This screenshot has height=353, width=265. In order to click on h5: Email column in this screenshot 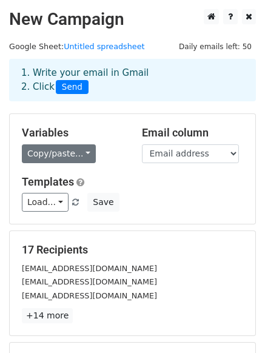, I will do `click(193, 133)`.